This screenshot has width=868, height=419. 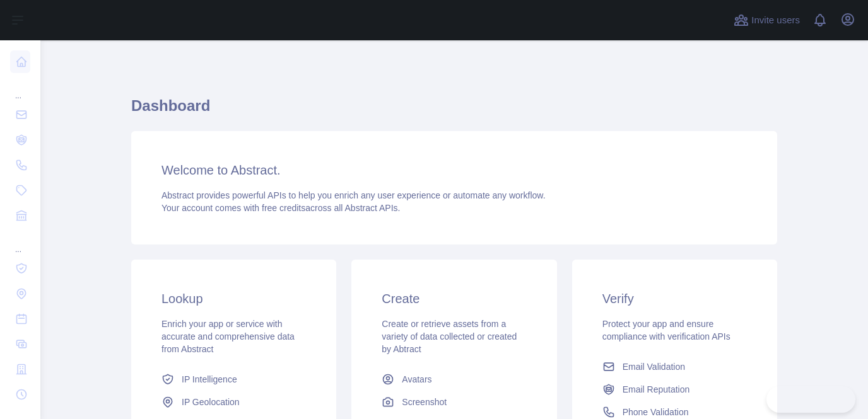 What do you see at coordinates (281, 209) in the screenshot?
I see `span: Your account comes with across all Abstract APIs.` at bounding box center [281, 209].